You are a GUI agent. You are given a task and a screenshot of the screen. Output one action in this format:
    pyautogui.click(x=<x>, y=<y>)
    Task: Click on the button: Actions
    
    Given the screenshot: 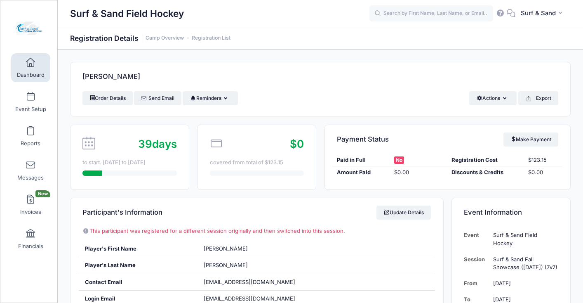 What is the action you would take?
    pyautogui.click(x=493, y=98)
    